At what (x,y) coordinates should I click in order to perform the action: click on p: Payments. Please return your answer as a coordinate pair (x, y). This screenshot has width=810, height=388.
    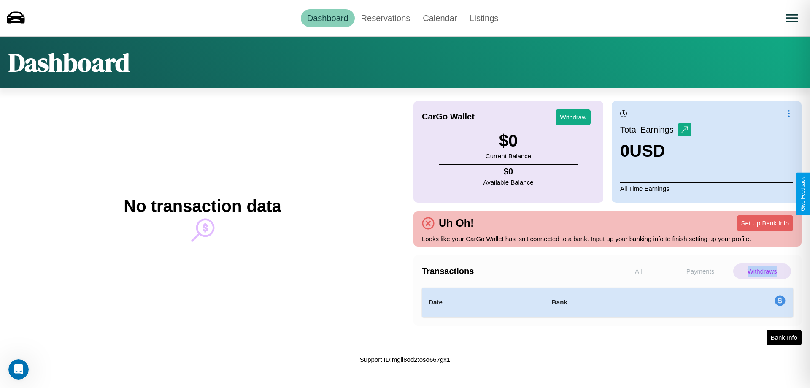
    Looking at the image, I should click on (700, 271).